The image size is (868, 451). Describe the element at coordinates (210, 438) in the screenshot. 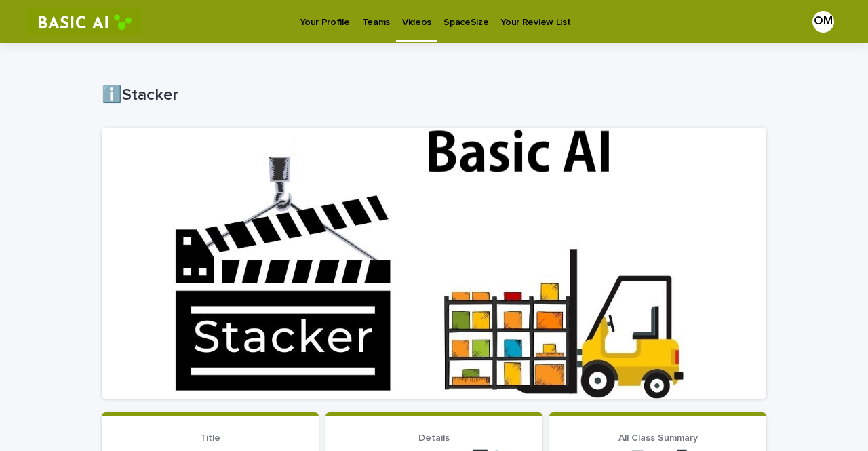

I see `span: Title` at that location.